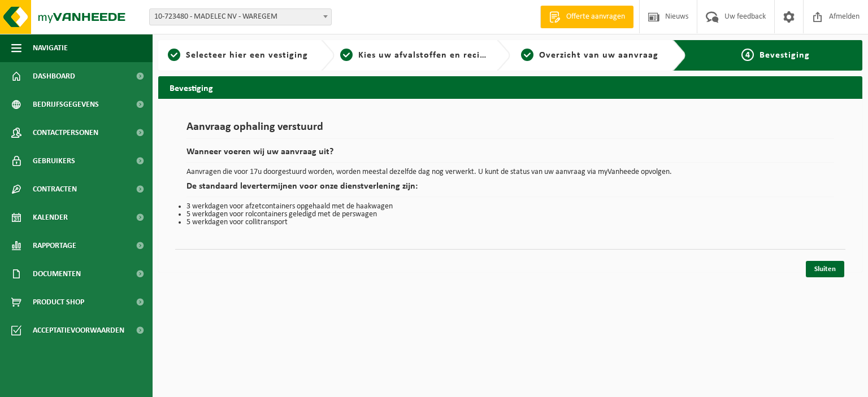 Image resolution: width=868 pixels, height=397 pixels. Describe the element at coordinates (53, 77) in the screenshot. I see `span: Dashboard` at that location.